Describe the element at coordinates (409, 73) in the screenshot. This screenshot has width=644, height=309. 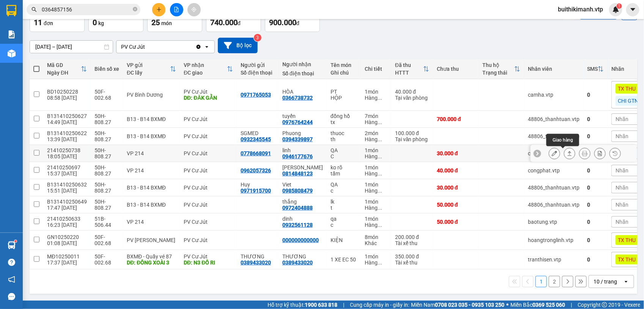
I see `div: HTTT` at that location.